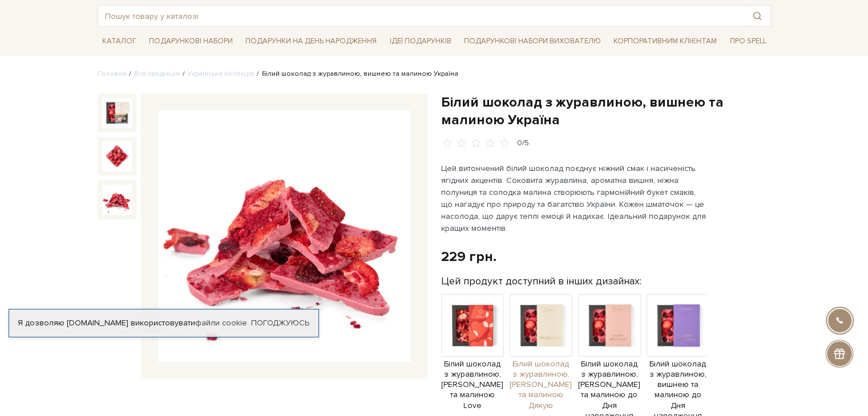 This screenshot has width=868, height=416. I want to click on a: Каталог, so click(119, 41).